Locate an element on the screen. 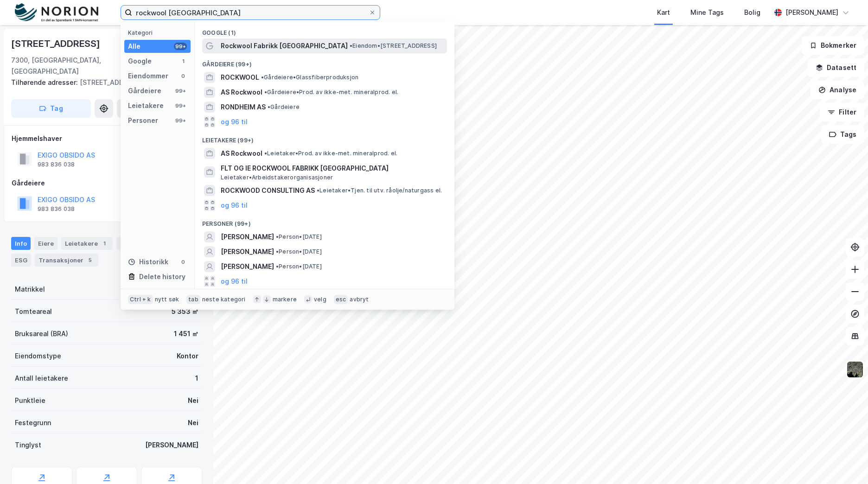  span: Leietaker • Tjen. til utv. råolje/naturgass el. is located at coordinates (380, 191).